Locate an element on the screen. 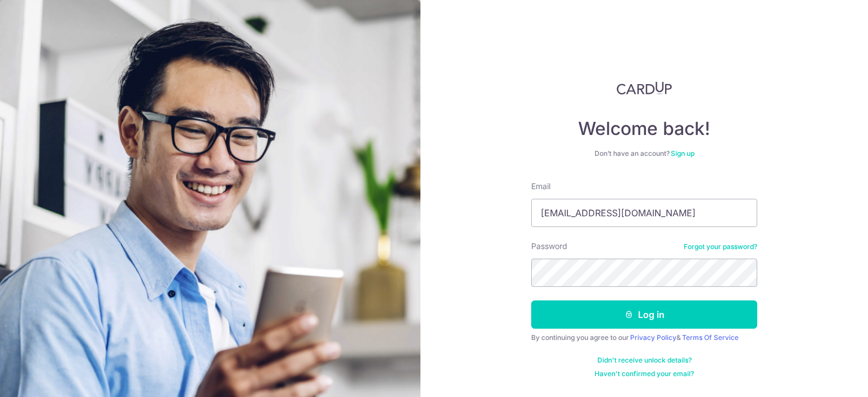  a: Privacy Policy is located at coordinates (653, 337).